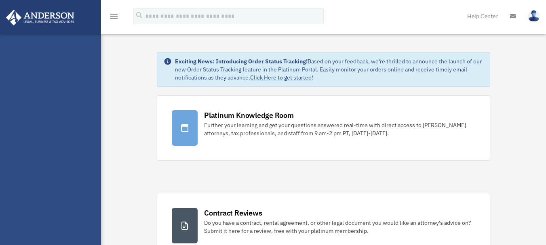 The width and height of the screenshot is (546, 245). I want to click on div: Contract Reviews, so click(233, 213).